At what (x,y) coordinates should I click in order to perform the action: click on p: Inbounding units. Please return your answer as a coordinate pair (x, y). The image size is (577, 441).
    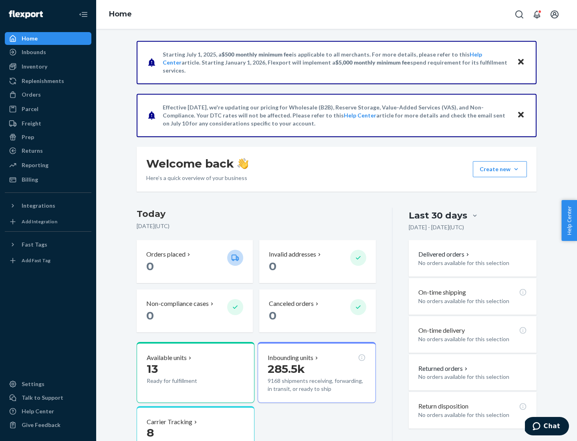
    Looking at the image, I should click on (291, 358).